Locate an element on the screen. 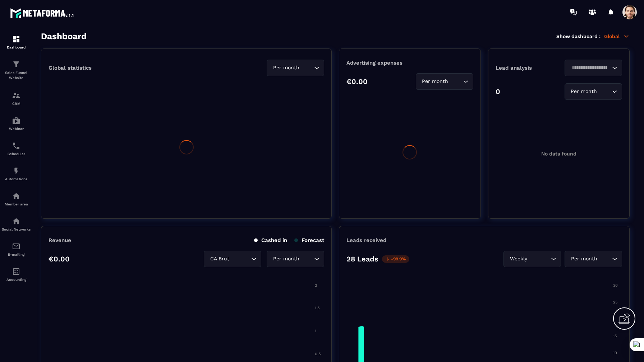 This screenshot has height=362, width=644. tspan: 2 is located at coordinates (316, 285).